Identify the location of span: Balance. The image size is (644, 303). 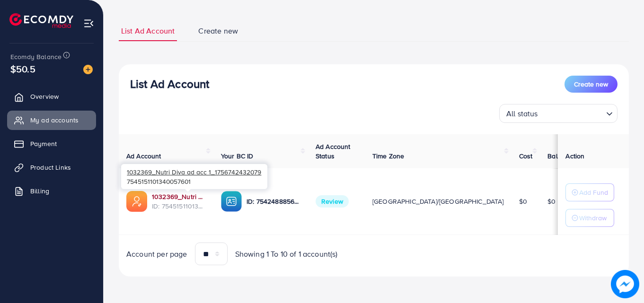
(560, 156).